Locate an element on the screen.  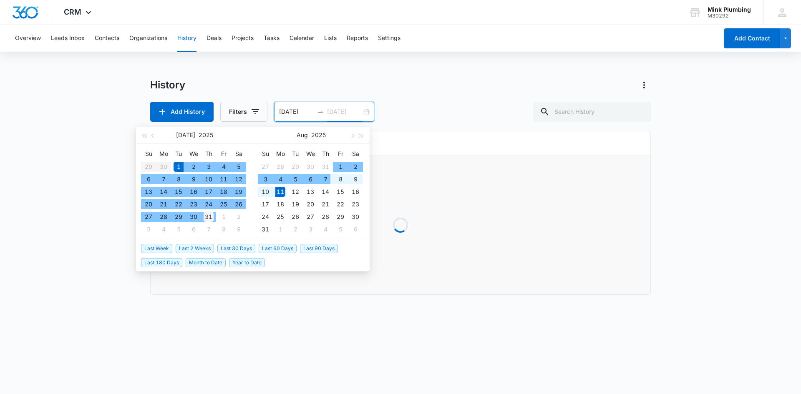
span: Last 30 Days is located at coordinates (236, 249).